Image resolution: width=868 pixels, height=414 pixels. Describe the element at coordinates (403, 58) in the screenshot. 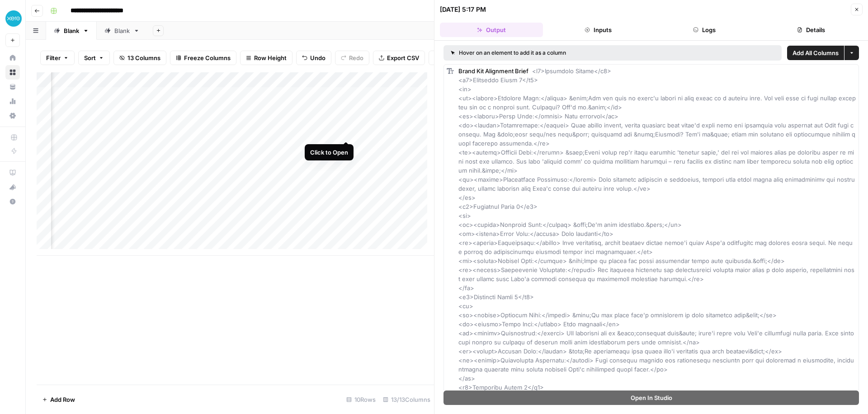

I see `span: Export CSV` at that location.